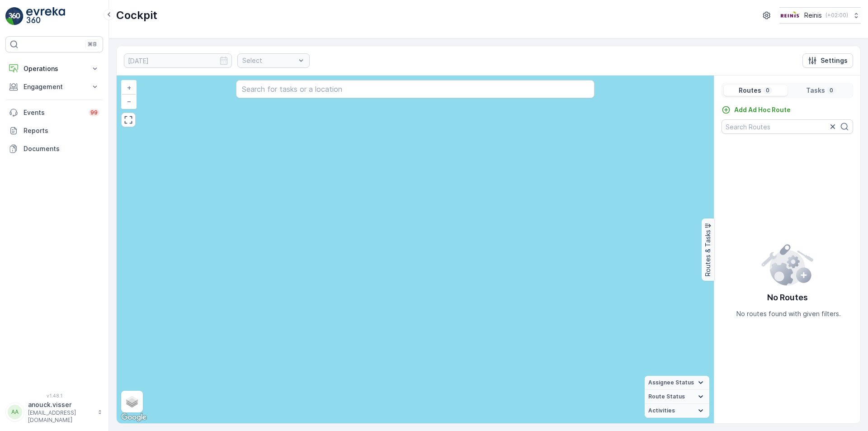  Describe the element at coordinates (788, 314) in the screenshot. I see `p: No routes found with given filters.` at that location.